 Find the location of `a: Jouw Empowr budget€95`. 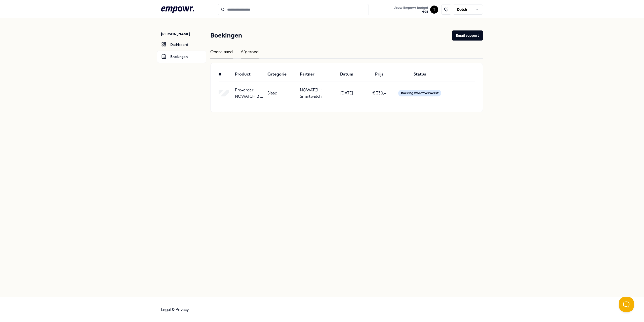

a: Jouw Empowr budget€95 is located at coordinates (411, 9).